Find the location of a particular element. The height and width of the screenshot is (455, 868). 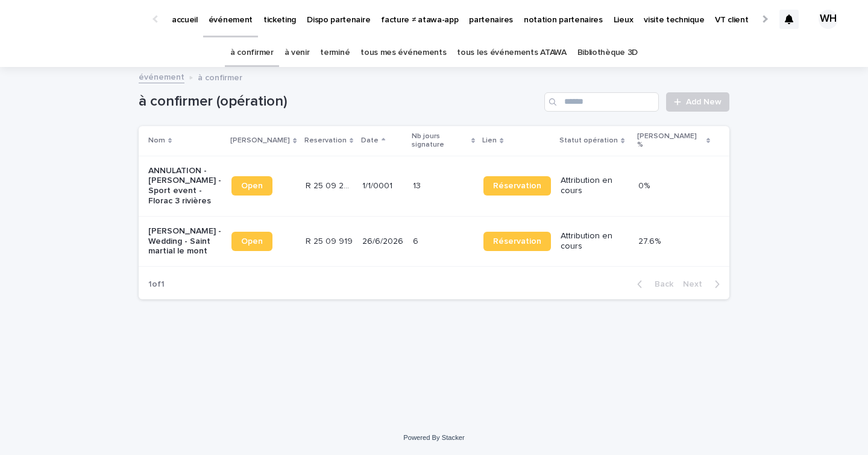

p: 0% is located at coordinates (645, 185).